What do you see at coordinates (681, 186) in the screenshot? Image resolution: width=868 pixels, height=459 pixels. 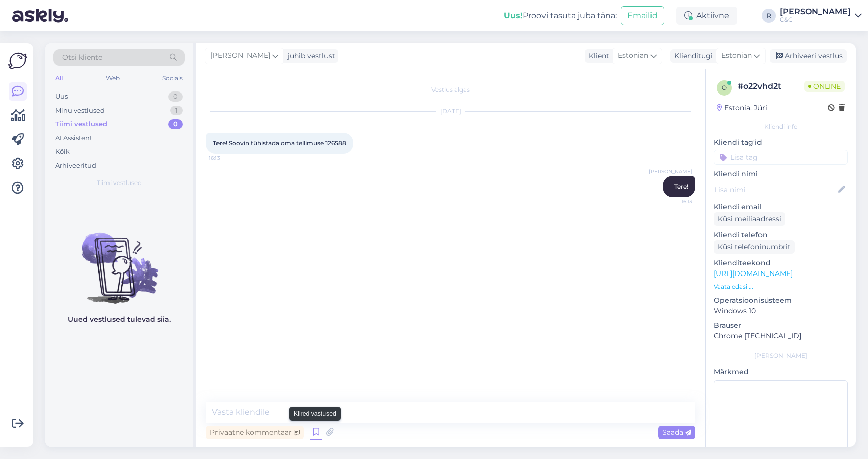 I see `span: Tere!` at bounding box center [681, 186].